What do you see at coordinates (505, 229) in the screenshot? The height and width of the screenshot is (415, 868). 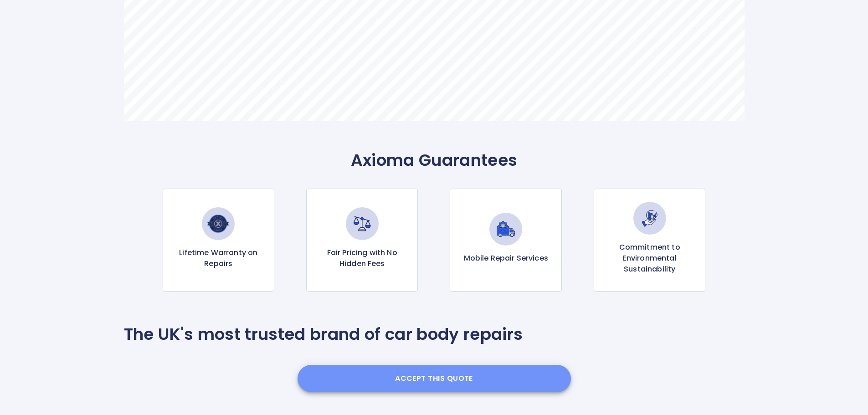 I see `img: Mobile Repair Services` at bounding box center [505, 229].